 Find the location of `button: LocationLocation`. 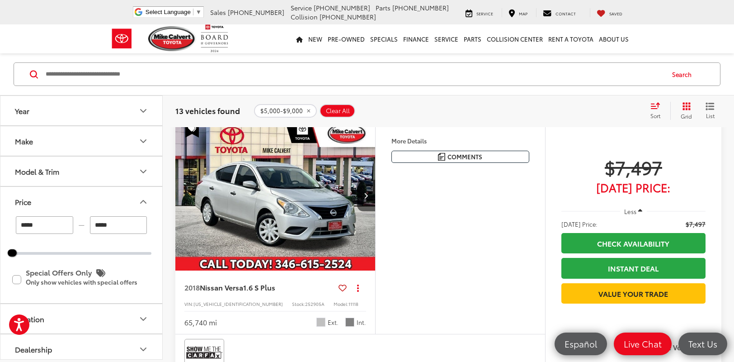

button: LocationLocation is located at coordinates (82, 319).